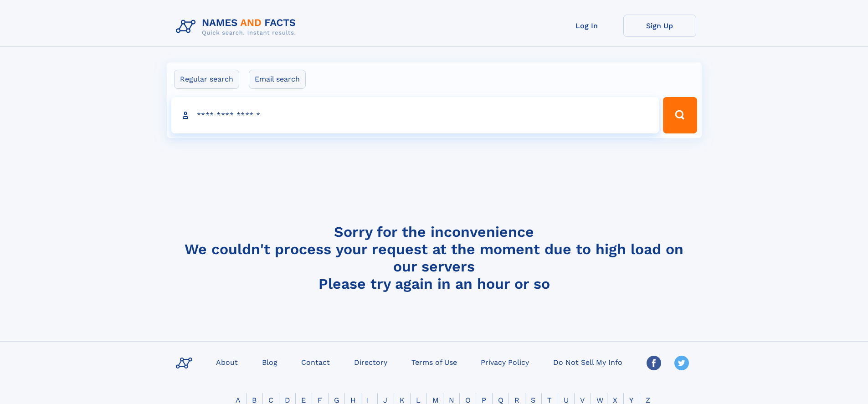  Describe the element at coordinates (680, 115) in the screenshot. I see `button: Search Button` at that location.